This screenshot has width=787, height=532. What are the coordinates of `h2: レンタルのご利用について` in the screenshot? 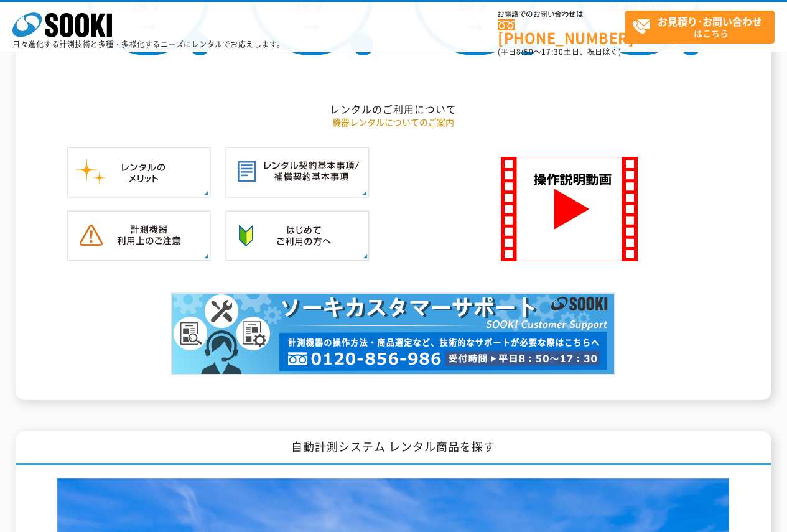 It's located at (393, 109).